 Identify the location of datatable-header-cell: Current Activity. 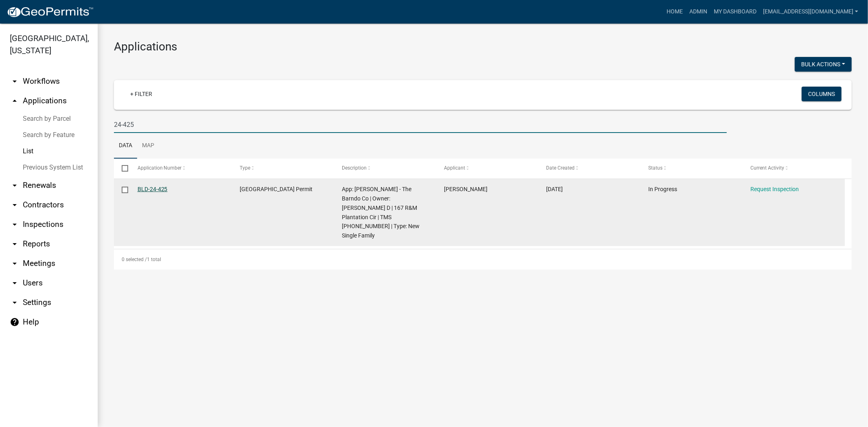
(794, 169).